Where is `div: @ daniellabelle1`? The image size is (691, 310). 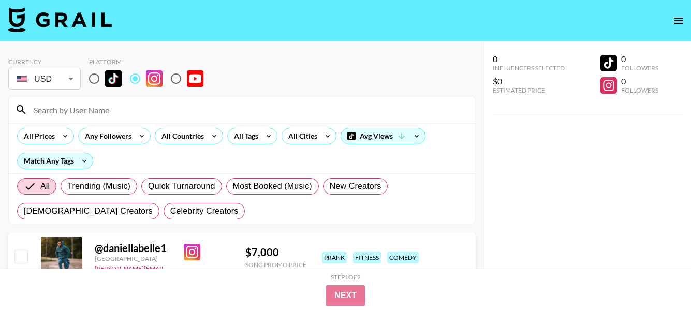 div: @ daniellabelle1 is located at coordinates (133, 248).